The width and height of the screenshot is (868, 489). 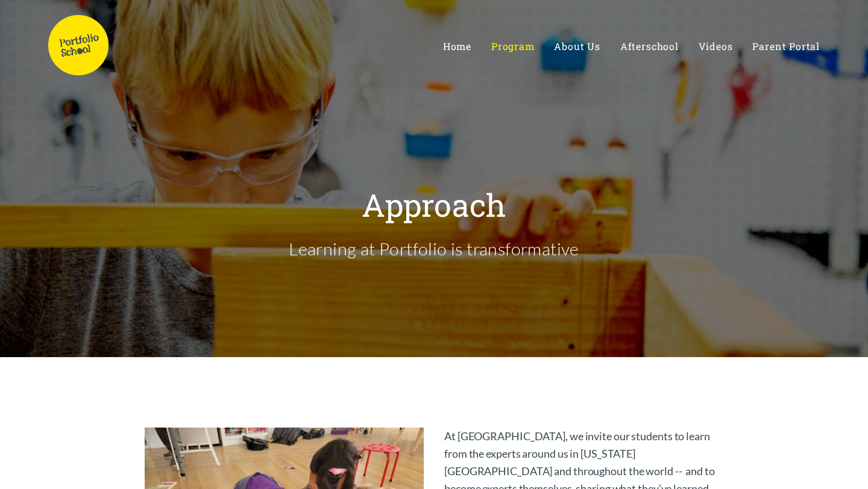 I want to click on span: Videos, so click(x=715, y=45).